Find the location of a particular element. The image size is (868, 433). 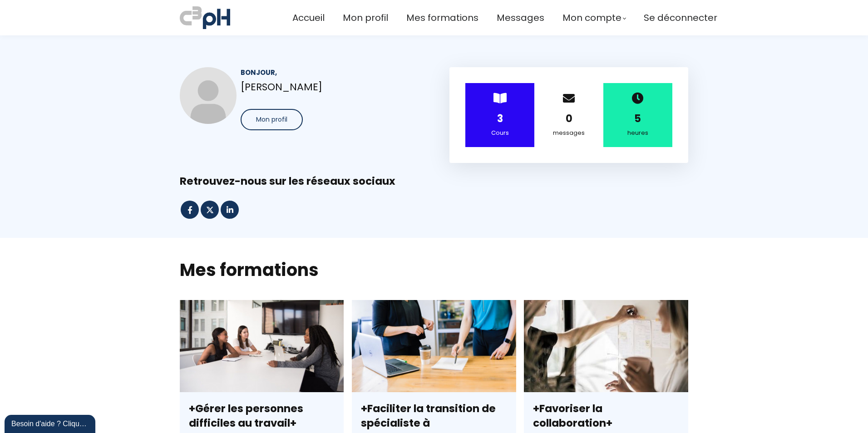

div: messages is located at coordinates (569, 133).